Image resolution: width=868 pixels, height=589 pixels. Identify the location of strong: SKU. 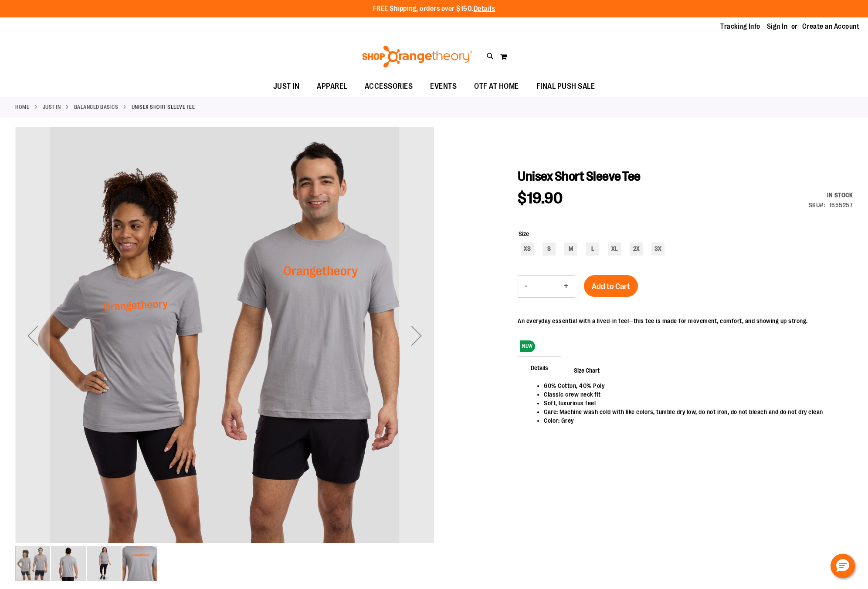
(817, 205).